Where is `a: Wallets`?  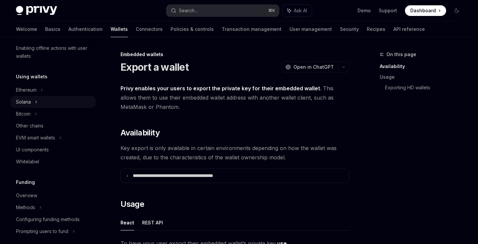
a: Wallets is located at coordinates (119, 29).